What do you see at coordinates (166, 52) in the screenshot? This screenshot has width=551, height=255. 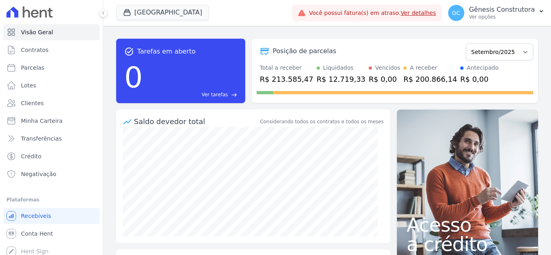 I see `span: Tarefas em aberto` at bounding box center [166, 52].